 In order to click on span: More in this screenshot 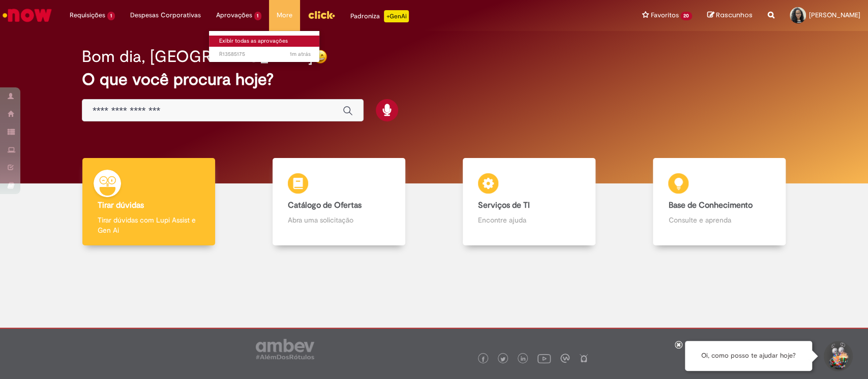, I will do `click(284, 15)`.